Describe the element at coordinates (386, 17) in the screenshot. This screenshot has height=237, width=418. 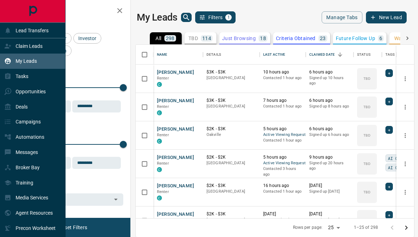
I see `button: New Lead` at that location.